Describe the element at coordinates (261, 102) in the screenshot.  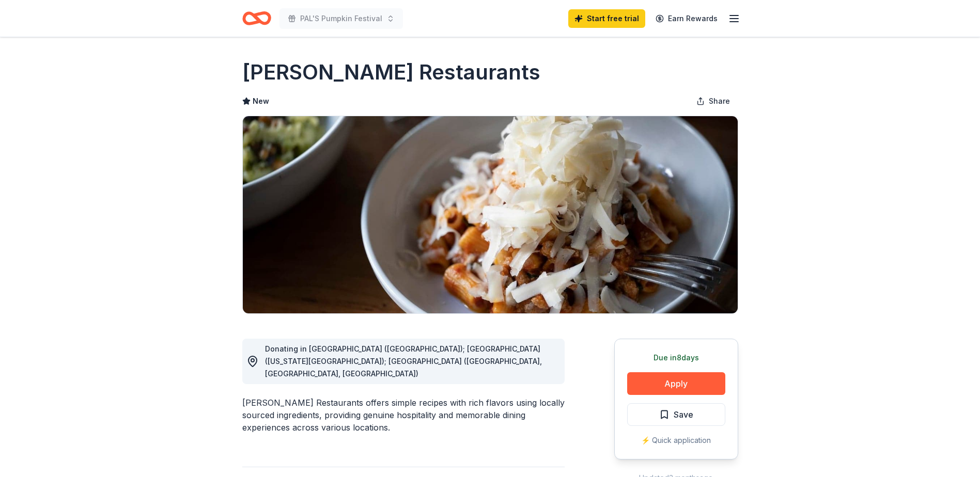
I see `span: New` at that location.